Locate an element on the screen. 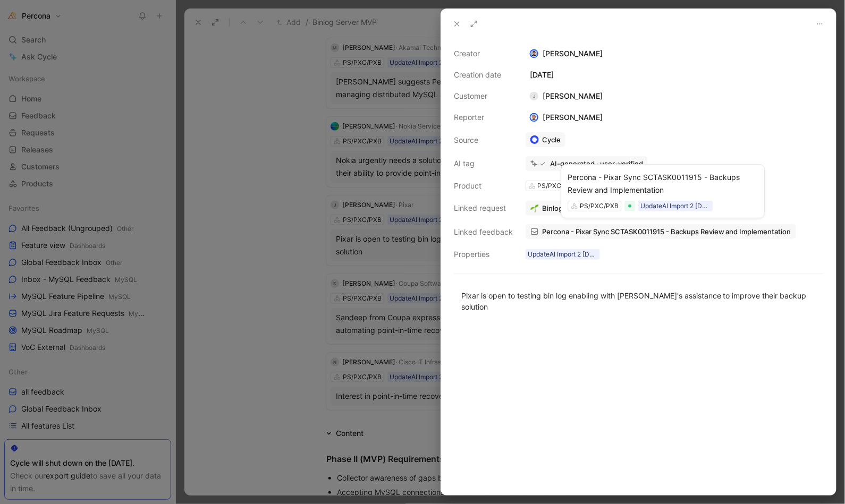 This screenshot has width=845, height=504. span: Binlog Server MVP is located at coordinates (573, 209).